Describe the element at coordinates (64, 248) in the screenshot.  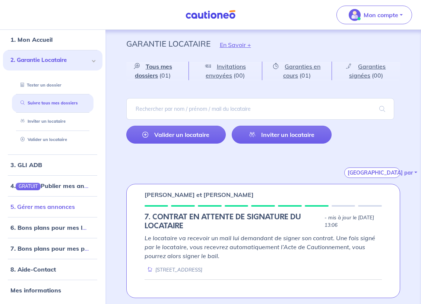
I see `a: 7. Bons plans pour mes propriétaires` at that location.